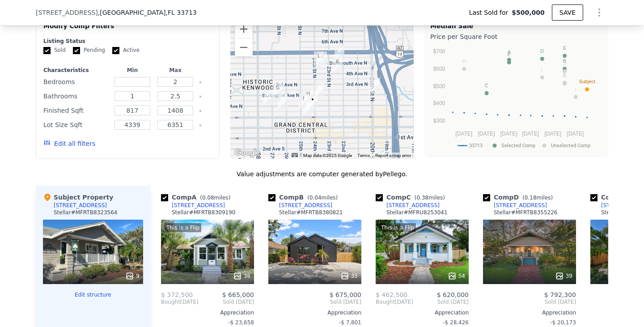  What do you see at coordinates (364, 155) in the screenshot?
I see `a: Terms (opens in new tab)` at bounding box center [364, 155].